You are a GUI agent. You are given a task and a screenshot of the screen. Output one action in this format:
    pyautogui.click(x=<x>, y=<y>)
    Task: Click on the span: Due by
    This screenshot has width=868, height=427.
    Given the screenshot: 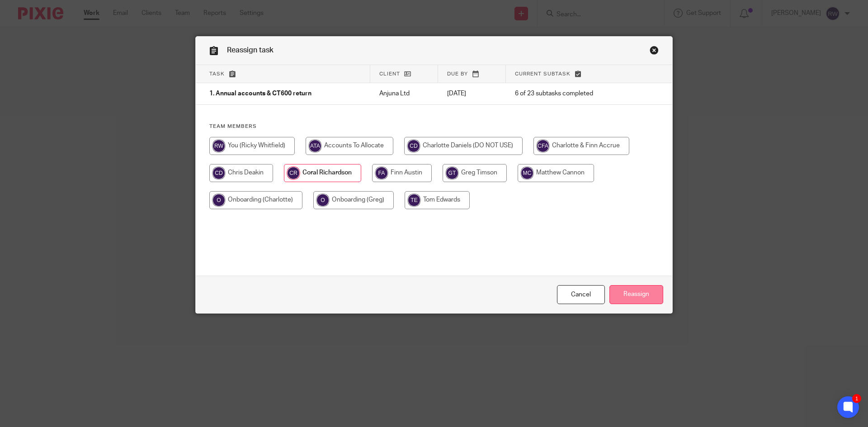 What is the action you would take?
    pyautogui.click(x=457, y=74)
    